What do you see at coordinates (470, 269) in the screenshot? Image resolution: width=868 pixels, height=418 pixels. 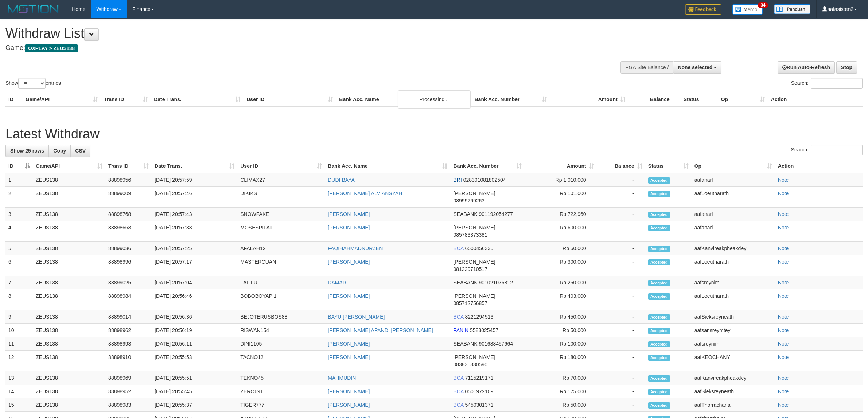 I see `span: Copy 081229710517 to clipboard` at bounding box center [470, 269].